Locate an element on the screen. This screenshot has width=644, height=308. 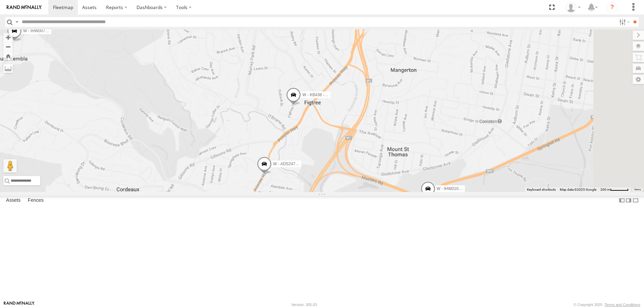
label: Fences is located at coordinates (36, 200).